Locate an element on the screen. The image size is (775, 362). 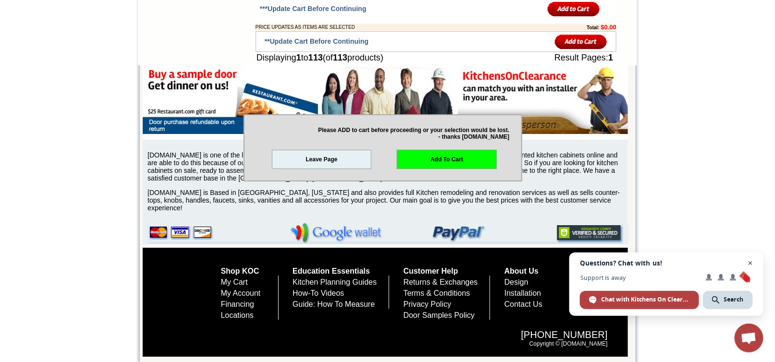
b: $0.00 is located at coordinates (609, 27).